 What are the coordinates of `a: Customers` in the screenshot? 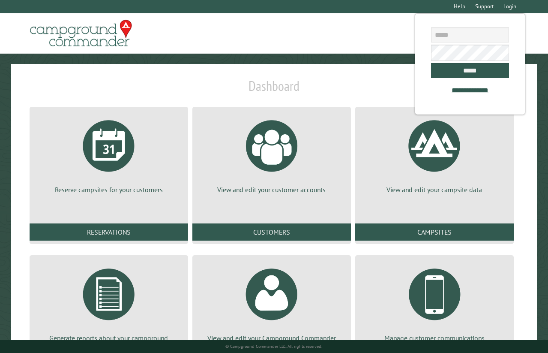 It's located at (272, 232).